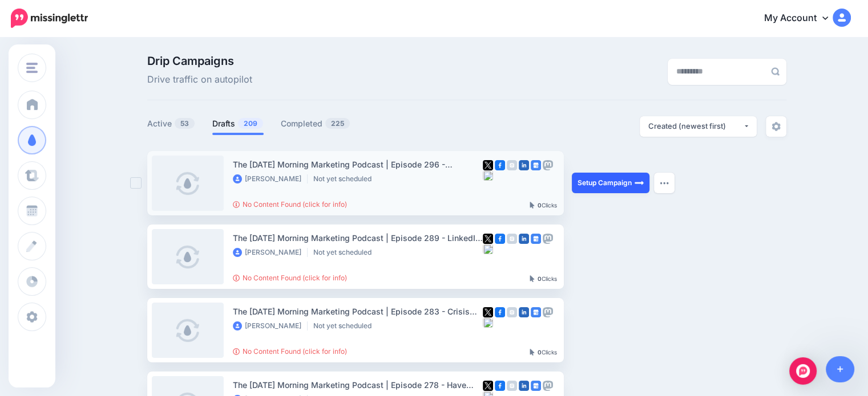 The width and height of the screenshot is (868, 396). Describe the element at coordinates (802, 18) in the screenshot. I see `a: My Account` at that location.